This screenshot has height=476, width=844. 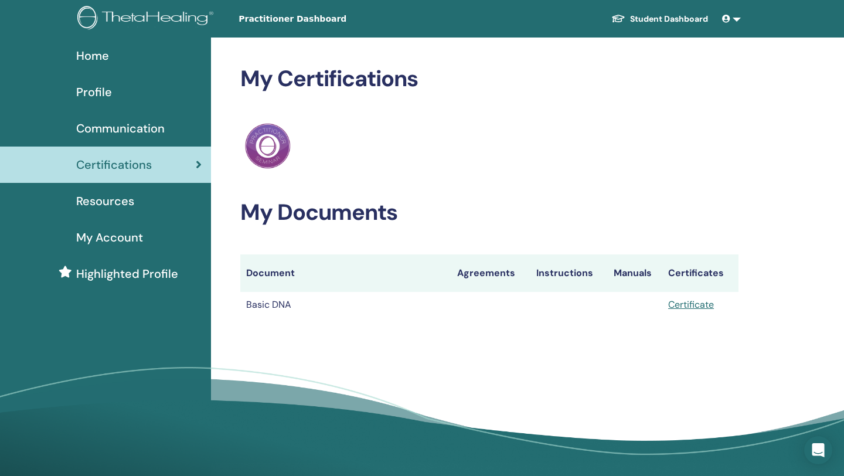 I want to click on th: Manuals, so click(x=635, y=273).